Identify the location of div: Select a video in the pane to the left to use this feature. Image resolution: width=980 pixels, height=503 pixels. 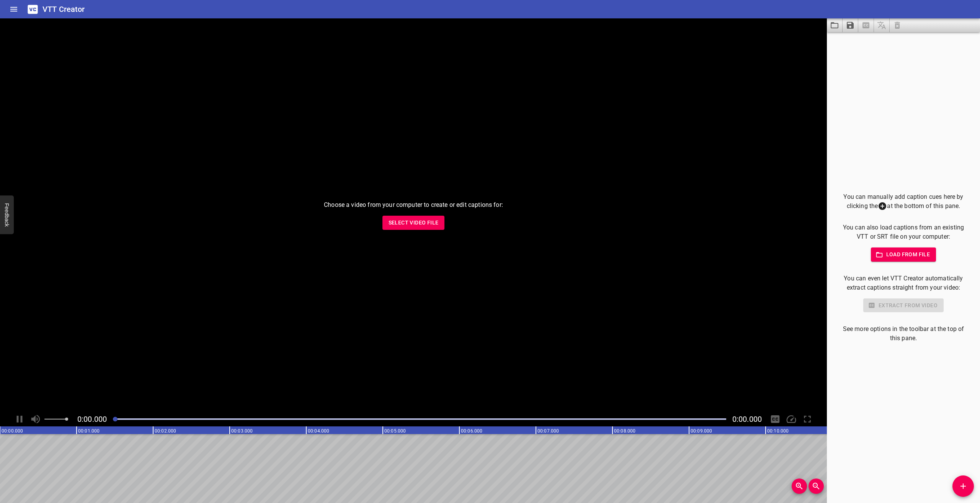
(903, 305).